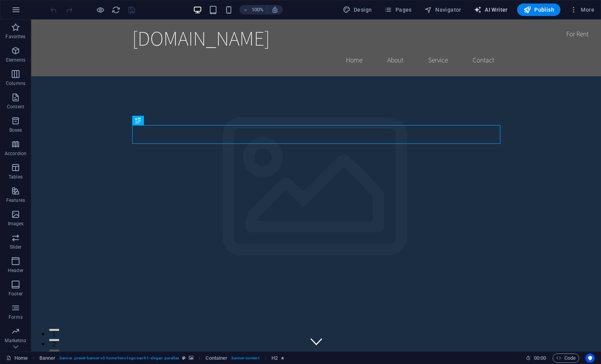 The width and height of the screenshot is (601, 364). I want to click on p: Features, so click(16, 200).